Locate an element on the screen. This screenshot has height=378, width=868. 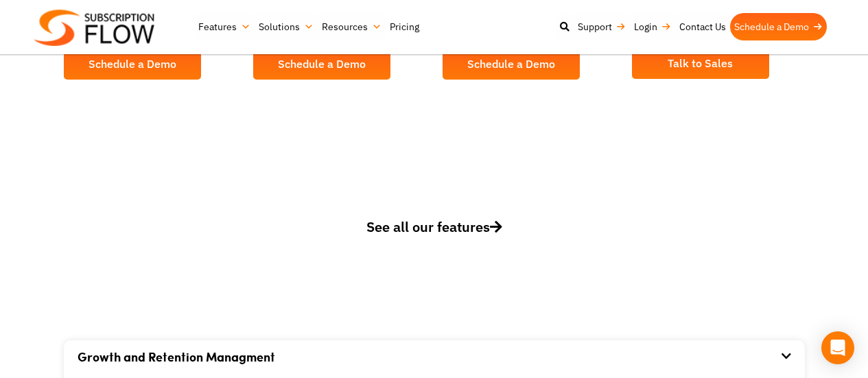
a: Solutions is located at coordinates (286, 27).